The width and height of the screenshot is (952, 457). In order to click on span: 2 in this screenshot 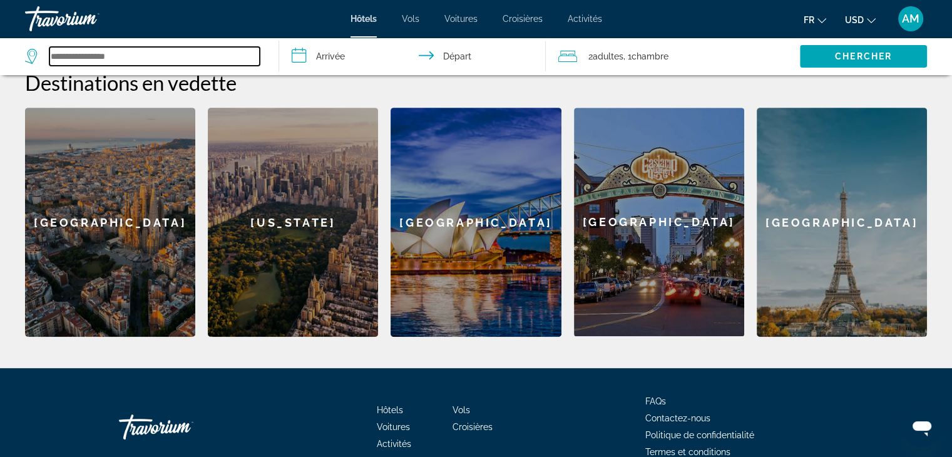, I will do `click(606, 56)`.